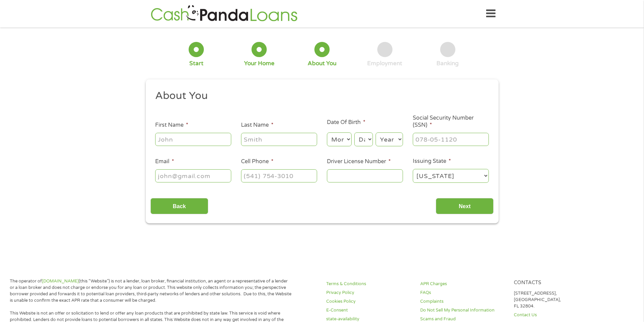  I want to click on input: john@gmail.com, so click(193, 175).